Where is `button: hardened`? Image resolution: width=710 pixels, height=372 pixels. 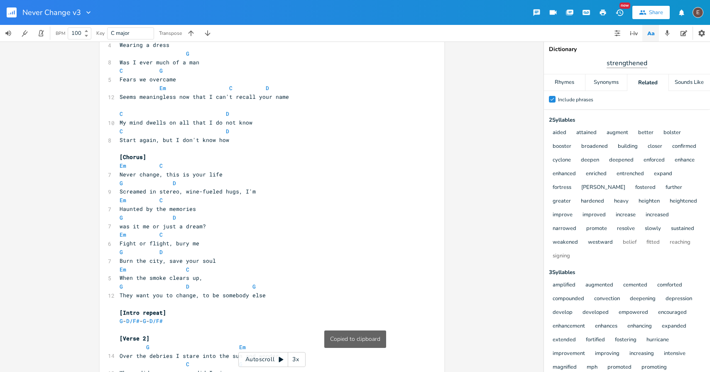
button: hardened is located at coordinates (593, 201).